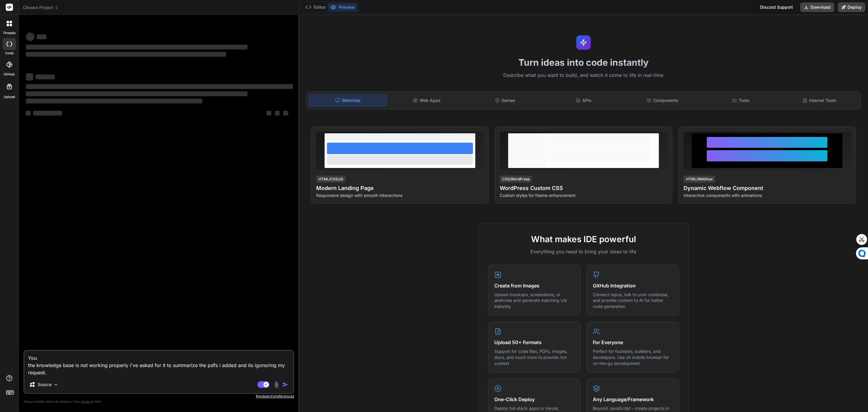  I want to click on p: Describe what you want to build, and watch it come to life in real-time, so click(584, 75).